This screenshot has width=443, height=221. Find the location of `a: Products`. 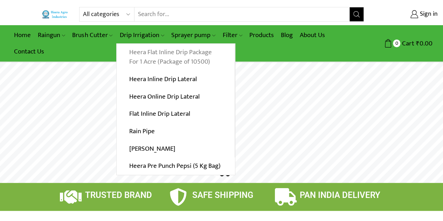

a: Products is located at coordinates (262, 35).